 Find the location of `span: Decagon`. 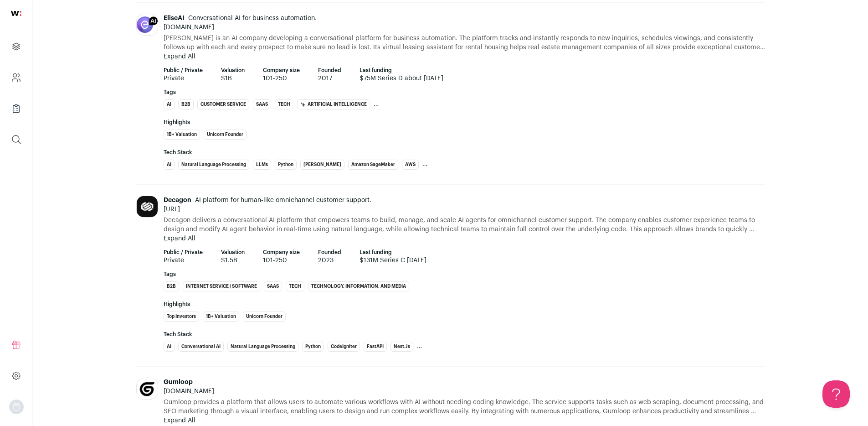

span: Decagon is located at coordinates (178, 201).